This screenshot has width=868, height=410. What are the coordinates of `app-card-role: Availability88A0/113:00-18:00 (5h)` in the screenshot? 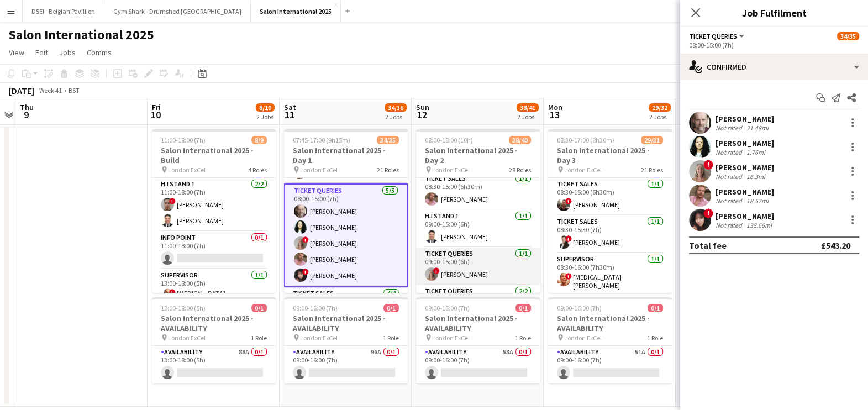 It's located at (214, 365).